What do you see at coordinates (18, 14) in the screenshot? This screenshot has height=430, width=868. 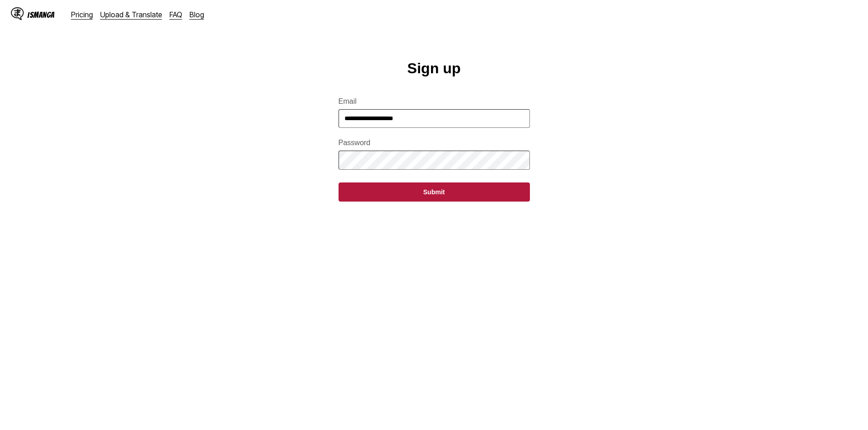 I see `img: IsManga Logo` at bounding box center [18, 14].